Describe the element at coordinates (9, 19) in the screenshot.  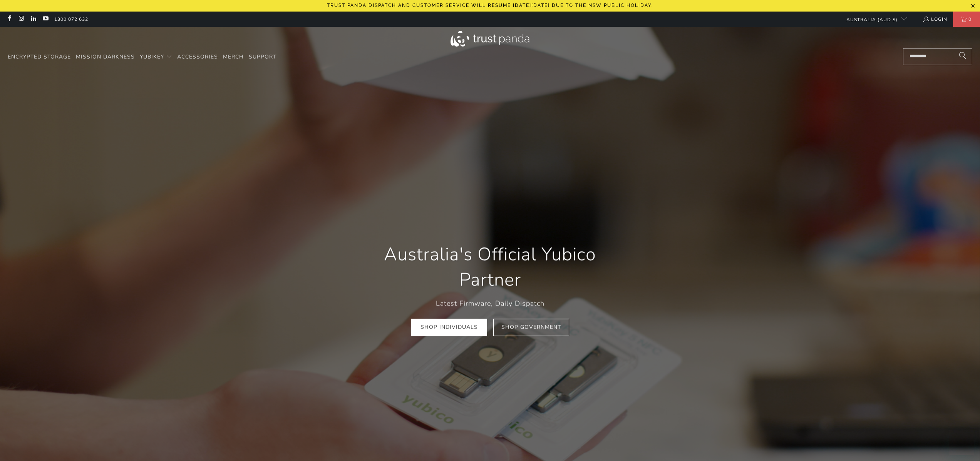
I see `a: Trust Panda Australia on Facebook` at that location.